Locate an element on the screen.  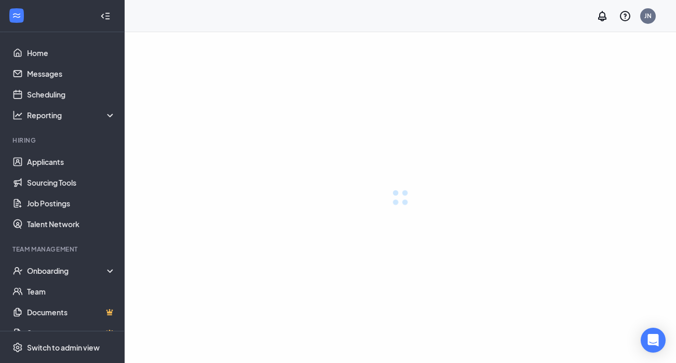
a: Sourcing Tools is located at coordinates (71, 183).